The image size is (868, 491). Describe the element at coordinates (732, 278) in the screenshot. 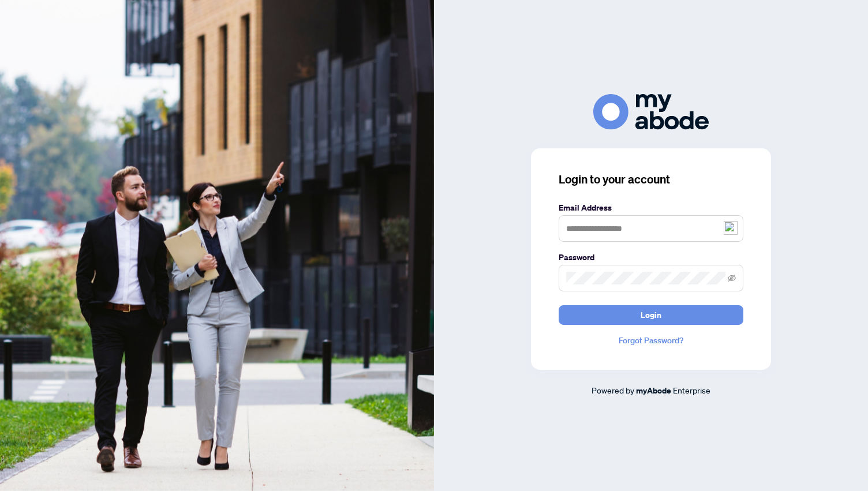

I see `span: eye-invisible` at that location.